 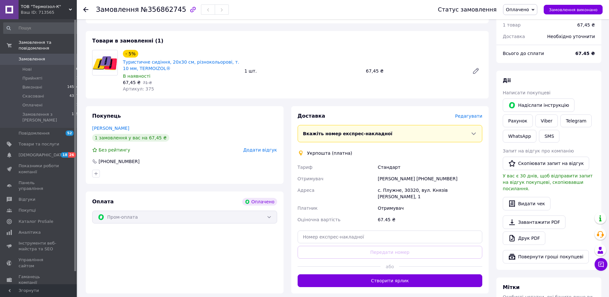 I want to click on a: Редагувати, so click(x=476, y=71).